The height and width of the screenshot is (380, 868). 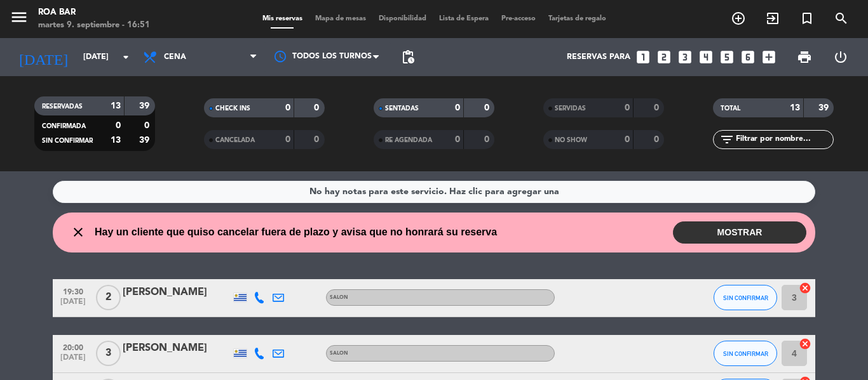 I want to click on span: Pre-acceso, so click(x=518, y=19).